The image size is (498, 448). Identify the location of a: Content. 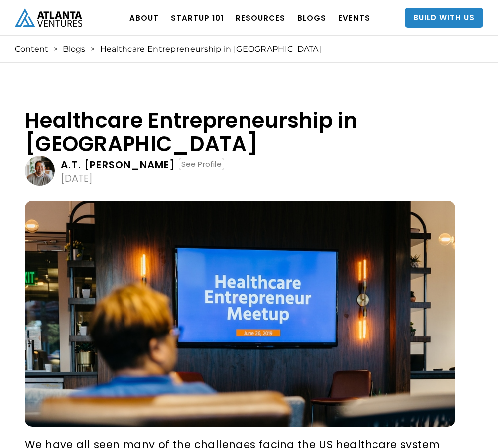
(31, 50).